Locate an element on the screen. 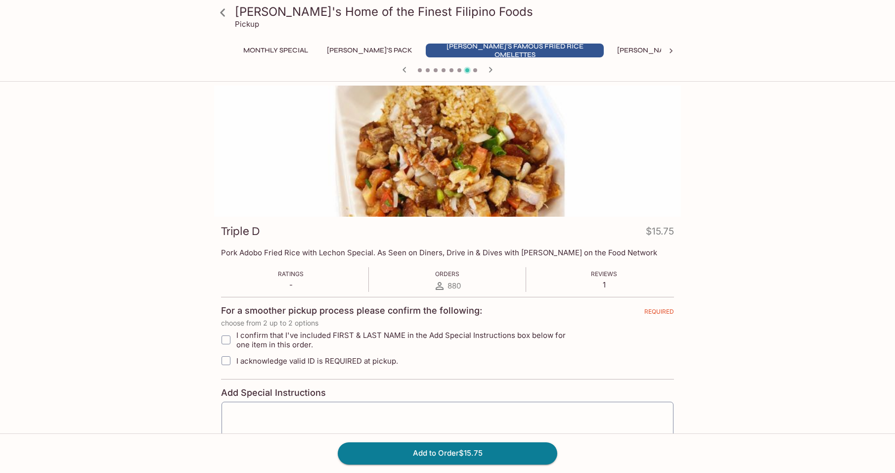  button: Add to Order$15.75 is located at coordinates (447, 453).